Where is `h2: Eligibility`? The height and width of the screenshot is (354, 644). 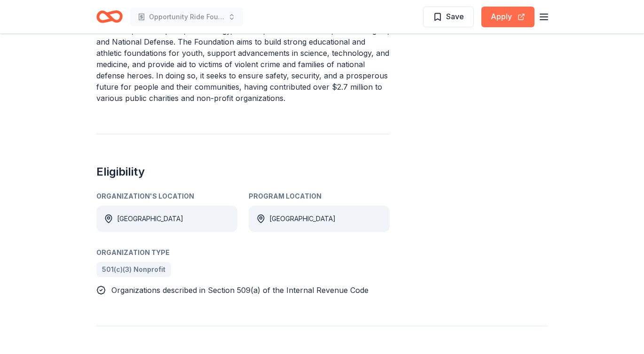
h2: Eligibility is located at coordinates (243, 172).